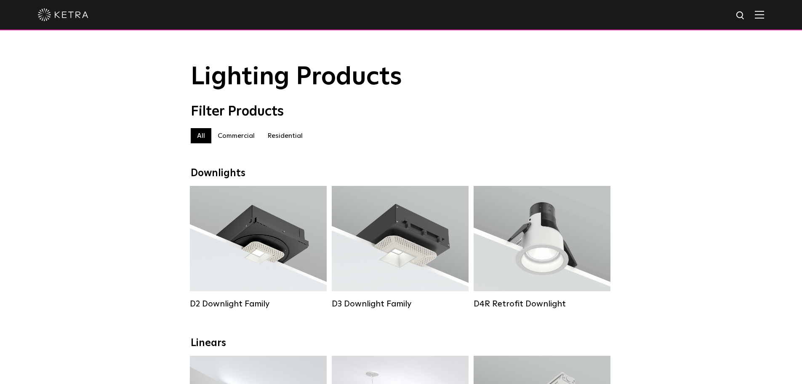 The height and width of the screenshot is (384, 802). What do you see at coordinates (741, 16) in the screenshot?
I see `img: search icon` at bounding box center [741, 16].